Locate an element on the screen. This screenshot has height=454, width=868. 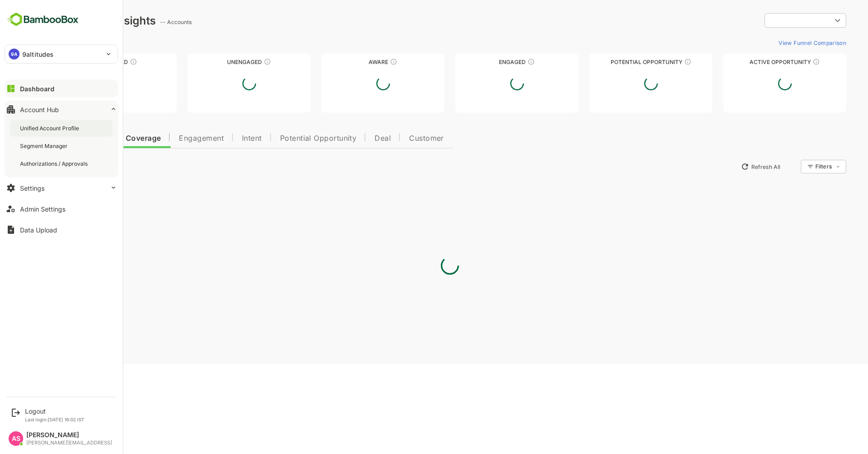
div: Data Upload is located at coordinates (38, 230).